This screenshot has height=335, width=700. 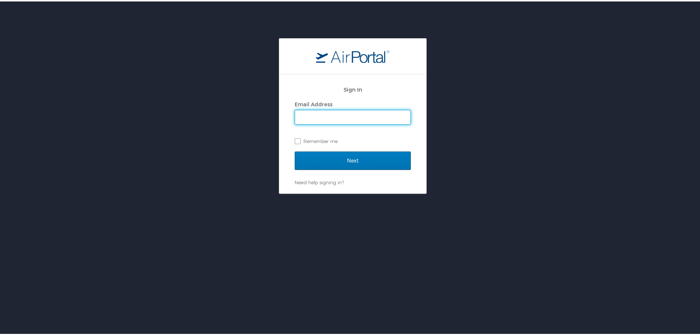 I want to click on label: Remember me, so click(x=353, y=140).